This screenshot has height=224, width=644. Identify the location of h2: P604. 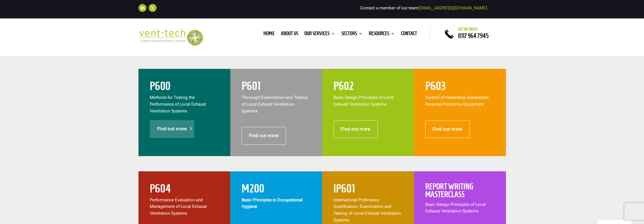
(184, 189).